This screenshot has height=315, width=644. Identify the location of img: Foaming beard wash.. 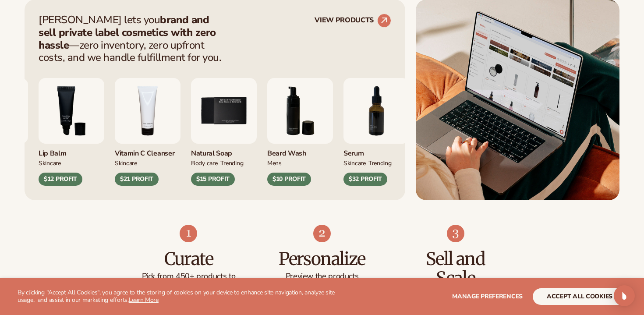
(300, 111).